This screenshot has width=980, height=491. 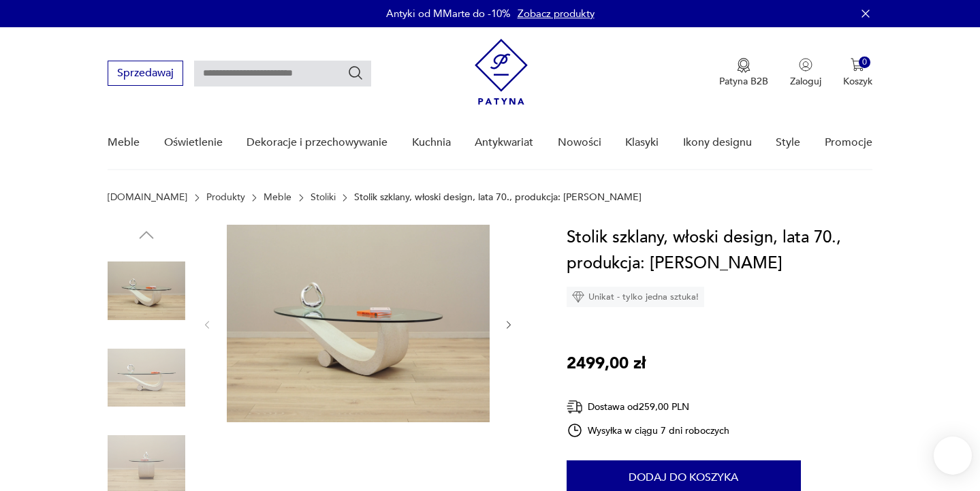 What do you see at coordinates (744, 72) in the screenshot?
I see `button: Patyna B2B` at bounding box center [744, 72].